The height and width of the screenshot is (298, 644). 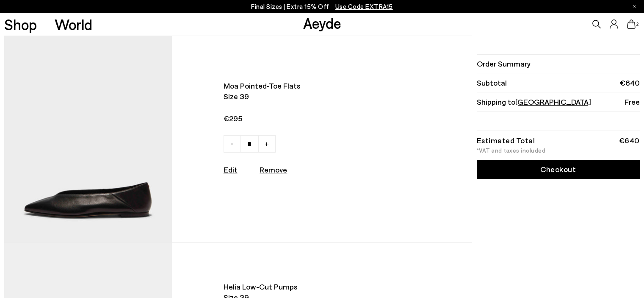 What do you see at coordinates (315, 86) in the screenshot?
I see `span: Moa pointed-toe flats` at bounding box center [315, 86].